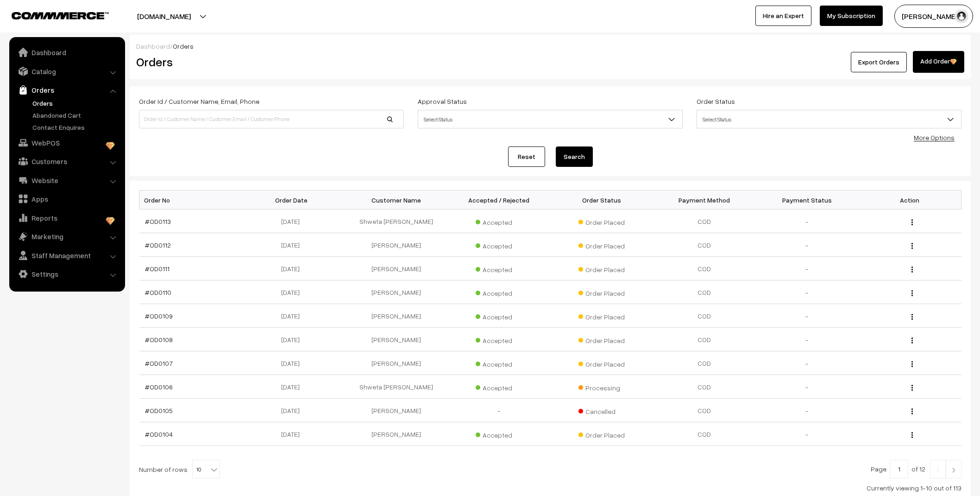  What do you see at coordinates (293, 200) in the screenshot?
I see `th: Order Date` at bounding box center [293, 200].